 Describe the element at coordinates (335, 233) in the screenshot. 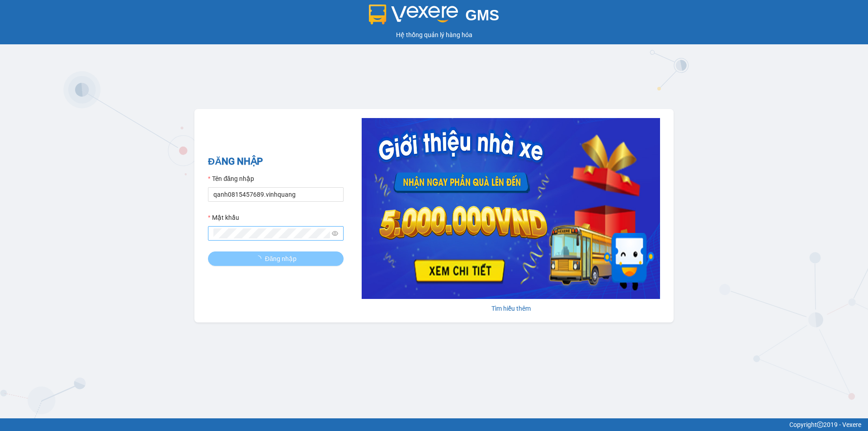

I see `span: eye` at that location.